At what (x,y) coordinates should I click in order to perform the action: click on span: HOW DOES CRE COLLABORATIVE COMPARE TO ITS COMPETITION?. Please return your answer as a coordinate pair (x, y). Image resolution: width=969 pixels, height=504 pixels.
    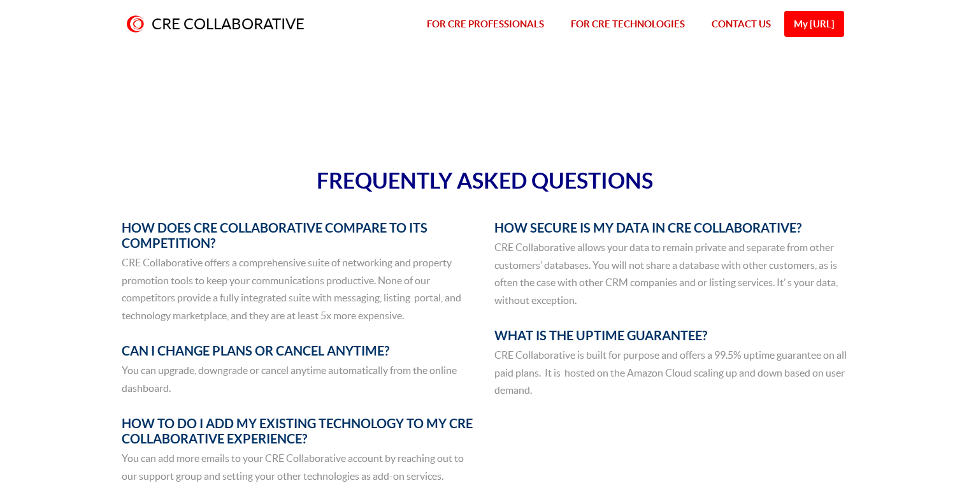
    Looking at the image, I should click on (275, 235).